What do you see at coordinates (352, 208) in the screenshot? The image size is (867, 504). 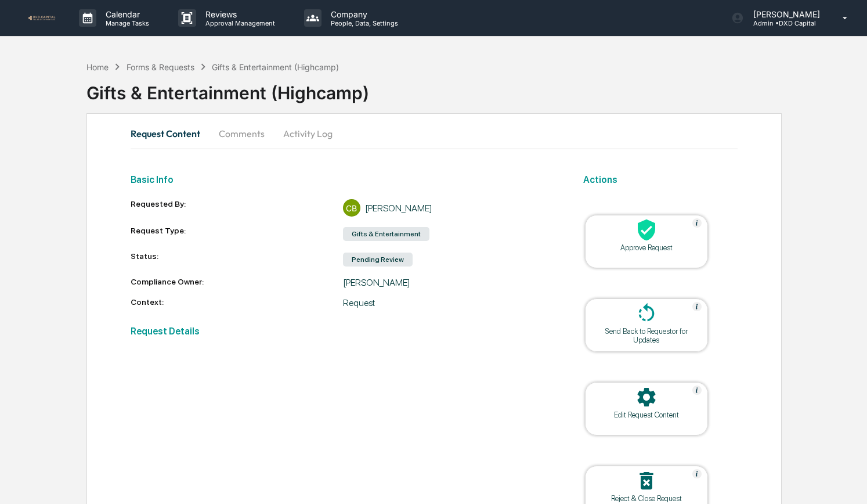 I see `div: CB` at bounding box center [352, 208].